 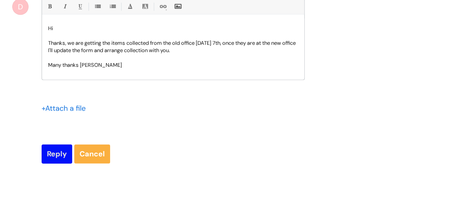 I want to click on a: Back Color, so click(x=145, y=7).